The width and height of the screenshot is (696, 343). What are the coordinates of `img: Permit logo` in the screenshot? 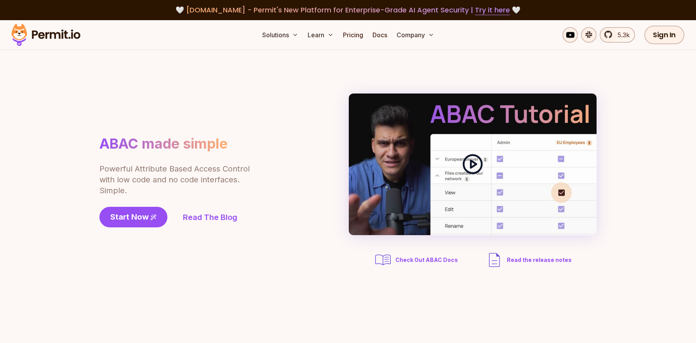 It's located at (46, 35).